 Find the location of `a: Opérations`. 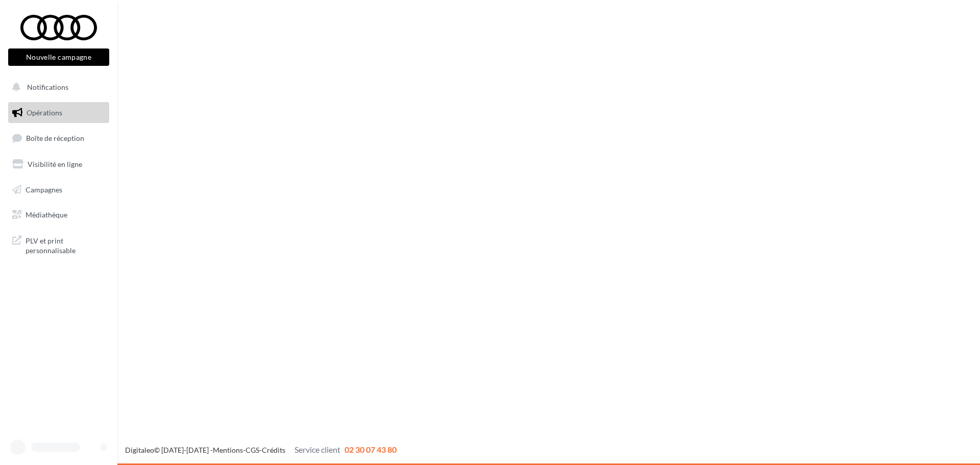

a: Opérations is located at coordinates (59, 112).